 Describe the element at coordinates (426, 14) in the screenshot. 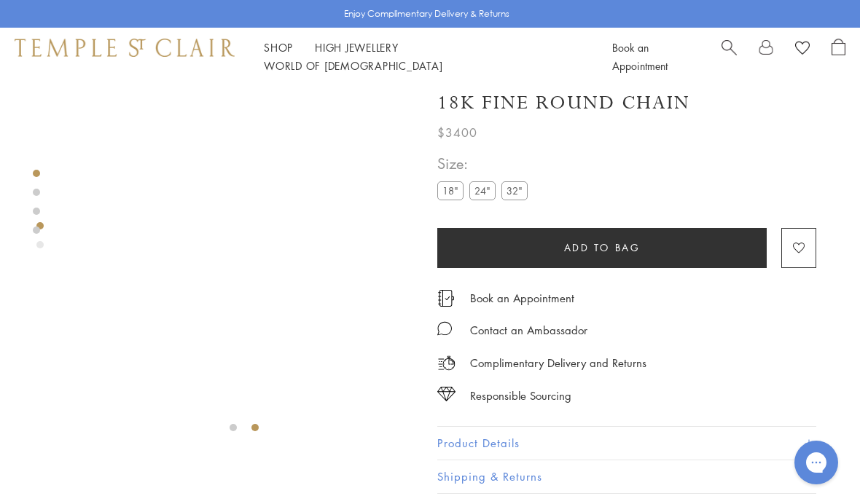

I see `p: Enjoy Complimentary Delivery & Returns` at that location.